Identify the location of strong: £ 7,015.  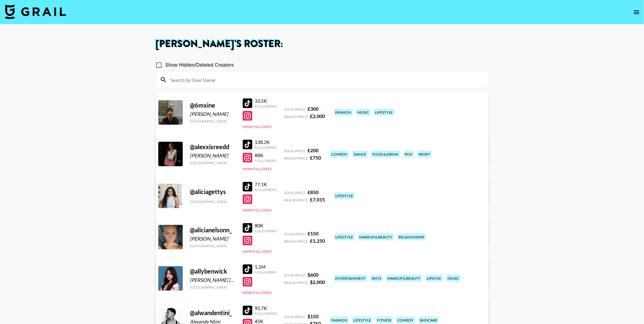
(318, 199).